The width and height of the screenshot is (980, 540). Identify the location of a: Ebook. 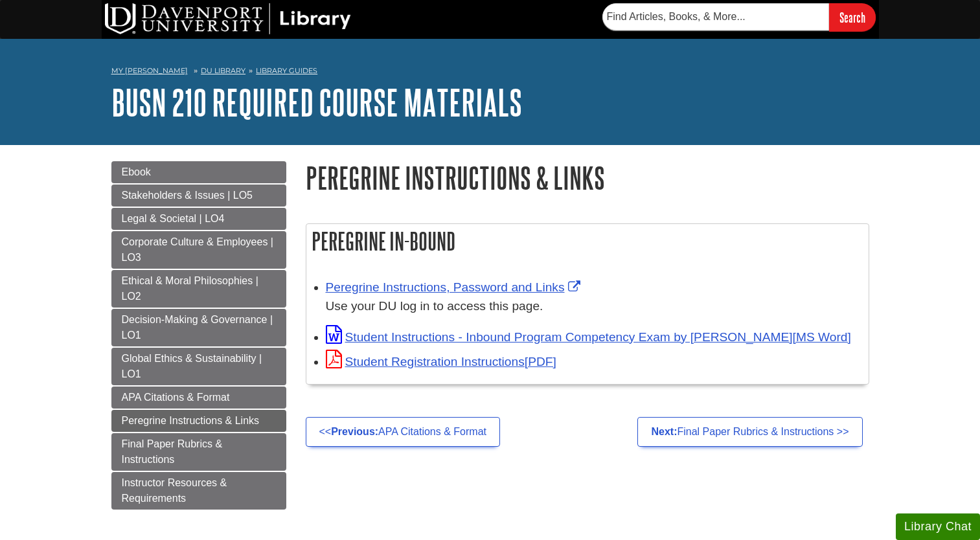
(199, 172).